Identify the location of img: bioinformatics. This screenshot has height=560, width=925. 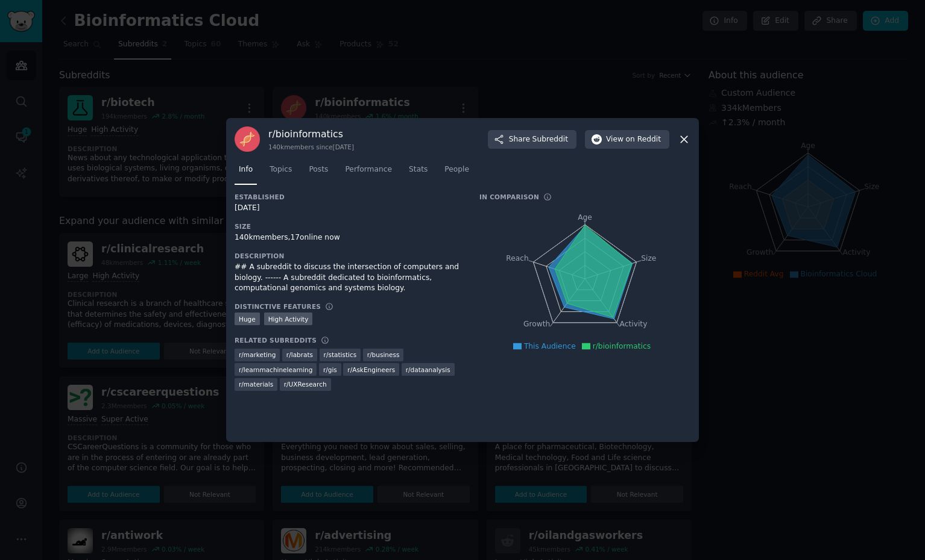
(248, 139).